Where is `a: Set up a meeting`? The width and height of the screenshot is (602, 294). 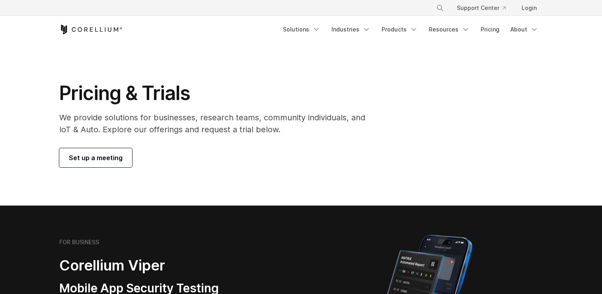 a: Set up a meeting is located at coordinates (95, 158).